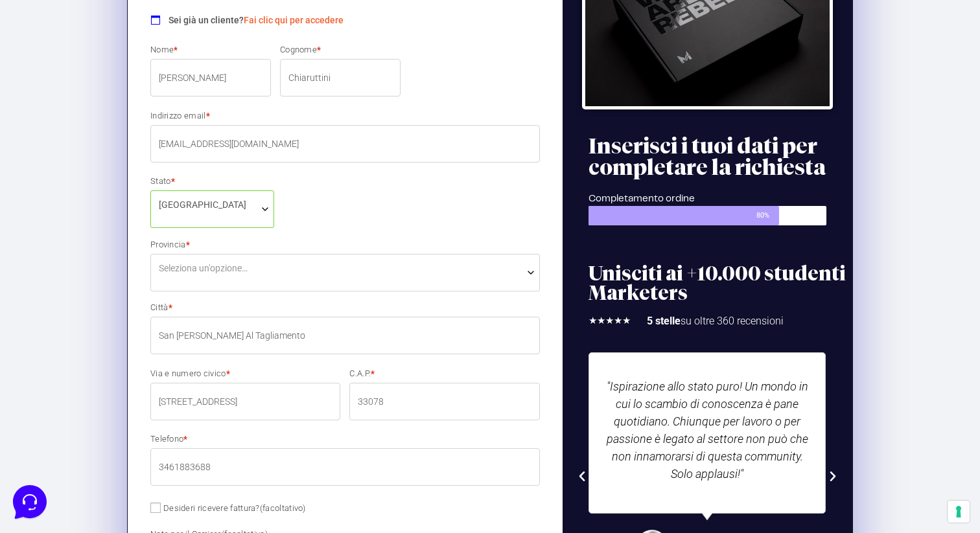  What do you see at coordinates (209, 438) in the screenshot?
I see `p: Aiuto` at bounding box center [209, 438].